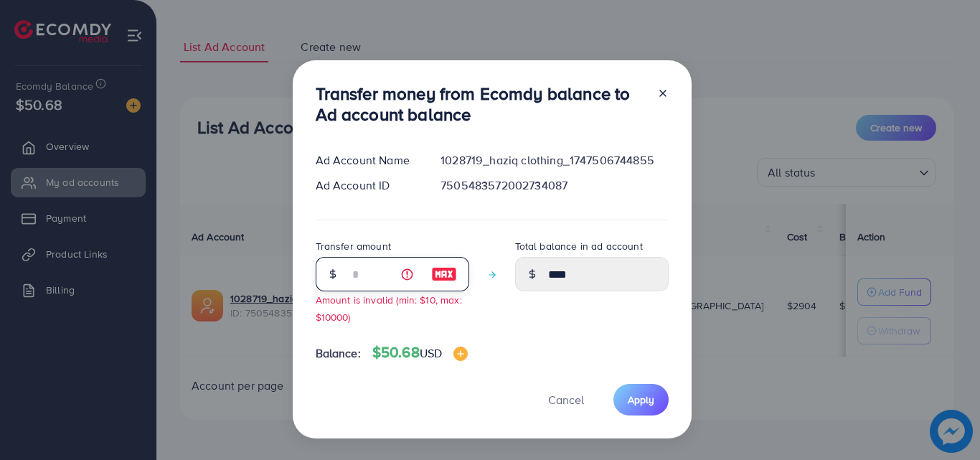  Describe the element at coordinates (480, 104) in the screenshot. I see `h3: Transfer money from Ecomdy balance to Ad account balance` at that location.